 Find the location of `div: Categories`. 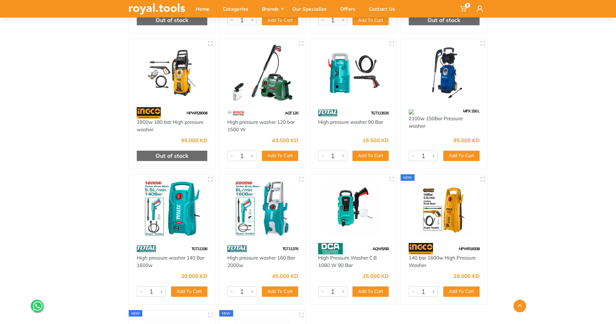

div: Categories is located at coordinates (238, 9).